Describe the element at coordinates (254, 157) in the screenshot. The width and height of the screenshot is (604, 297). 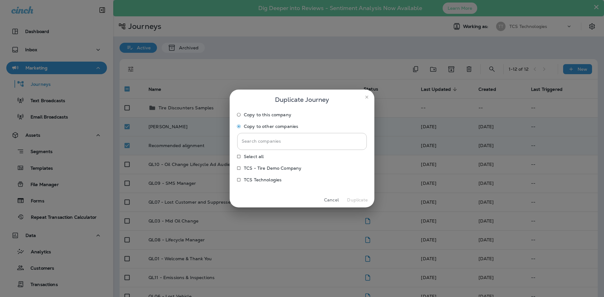
I see `span: Select all` at that location.